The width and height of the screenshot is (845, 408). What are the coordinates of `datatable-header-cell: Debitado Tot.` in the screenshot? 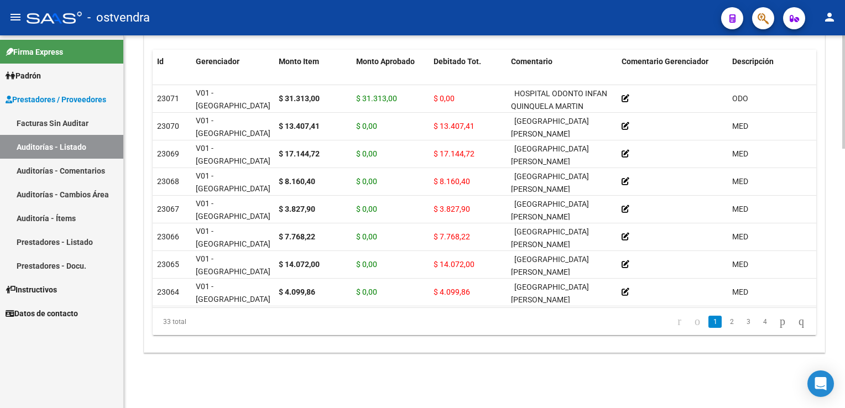 It's located at (468, 74).